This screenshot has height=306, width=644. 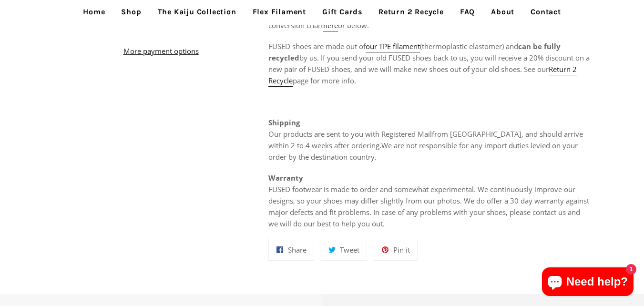 I want to click on span: FUSED shoes are made out of (thermoplastic elastomer) and by us. If you send your old FUSED shoes..., so click(x=429, y=64).